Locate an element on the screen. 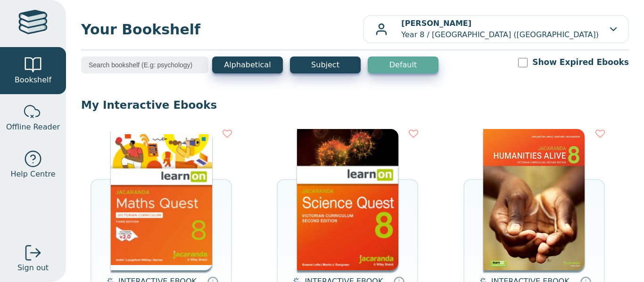 This screenshot has width=644, height=282. button: Default is located at coordinates (403, 65).